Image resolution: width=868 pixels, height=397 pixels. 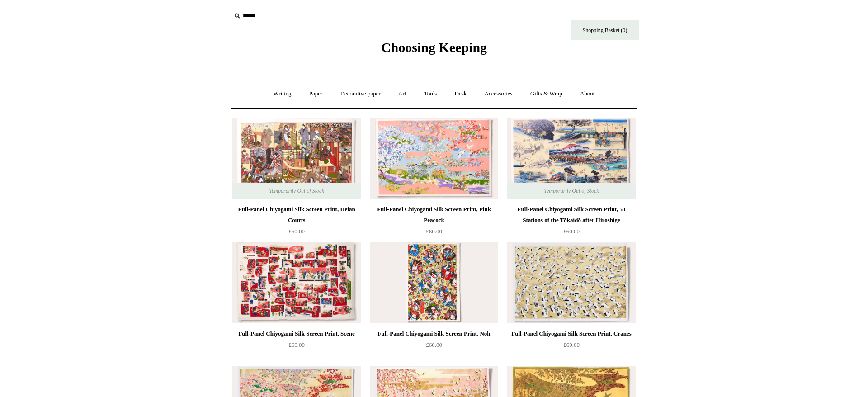 I want to click on a: Choosing Keeping, so click(x=434, y=50).